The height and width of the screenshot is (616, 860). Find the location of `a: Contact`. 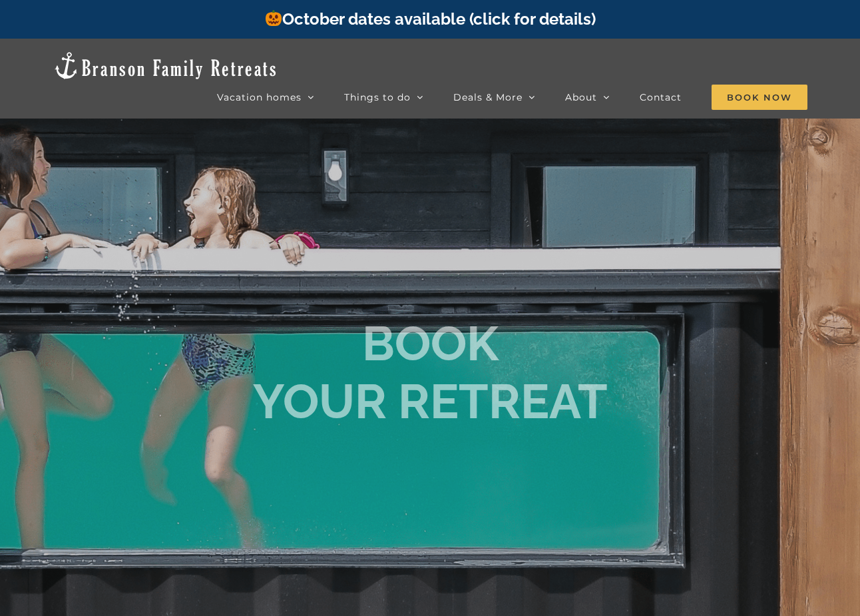

a: Contact is located at coordinates (660, 97).